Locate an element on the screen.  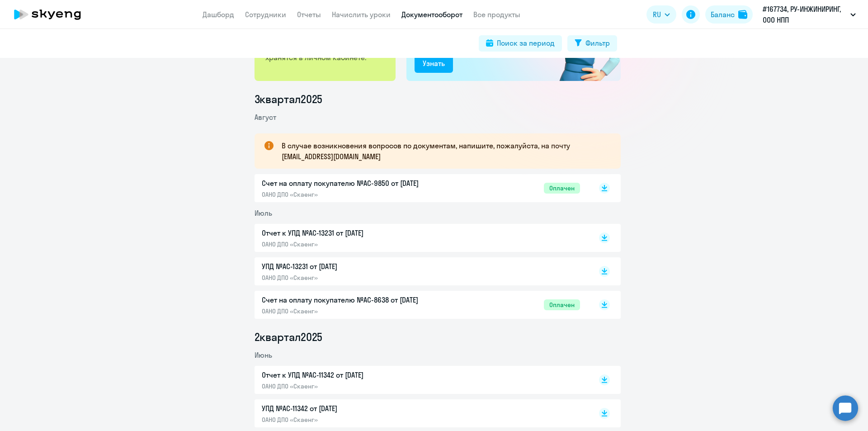
a: Отчеты is located at coordinates (308, 14).